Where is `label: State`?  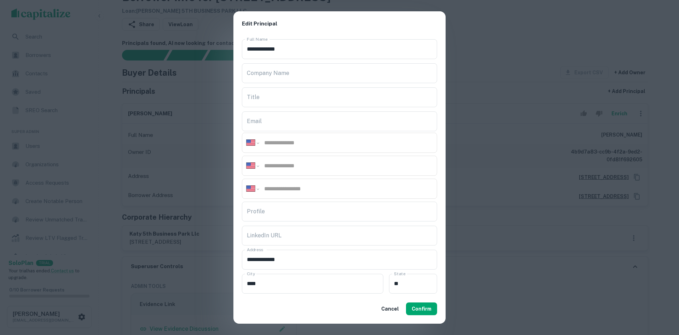 label: State is located at coordinates (400, 273).